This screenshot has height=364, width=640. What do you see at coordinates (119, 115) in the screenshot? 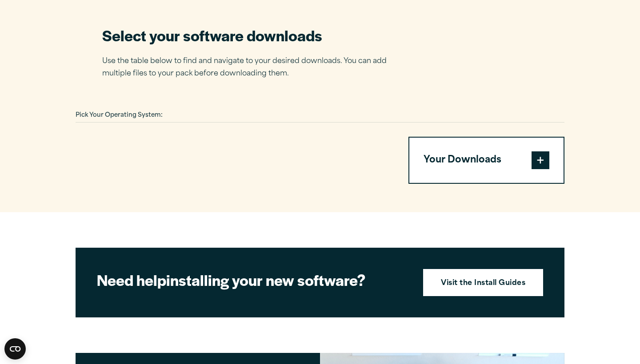
I see `span: Pick Your Operating System:` at bounding box center [119, 115].